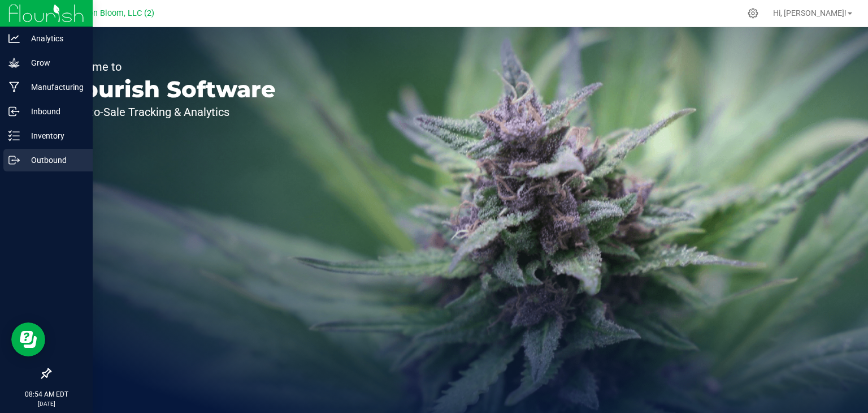 The image size is (868, 413). I want to click on inline-svg: Analytics, so click(14, 38).